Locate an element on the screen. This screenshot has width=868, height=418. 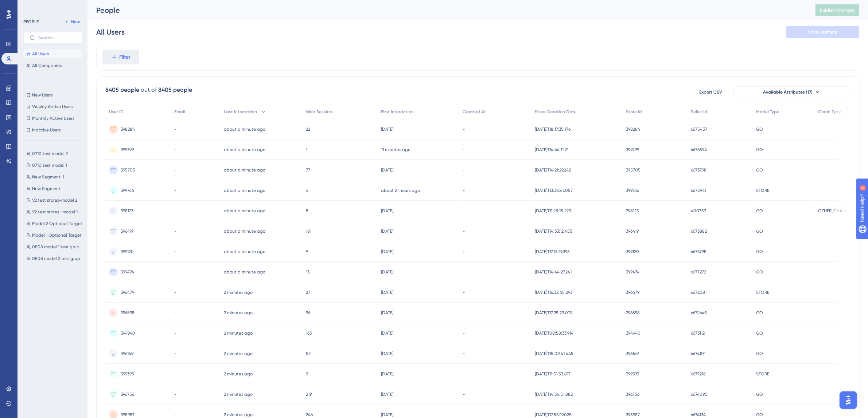
span: 4 is located at coordinates (307, 190).